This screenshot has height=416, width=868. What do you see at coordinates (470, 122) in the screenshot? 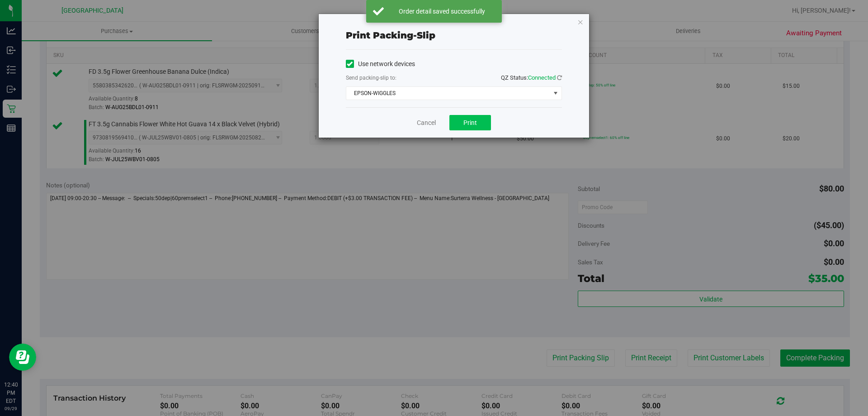
I see `button: Print` at bounding box center [470, 122].